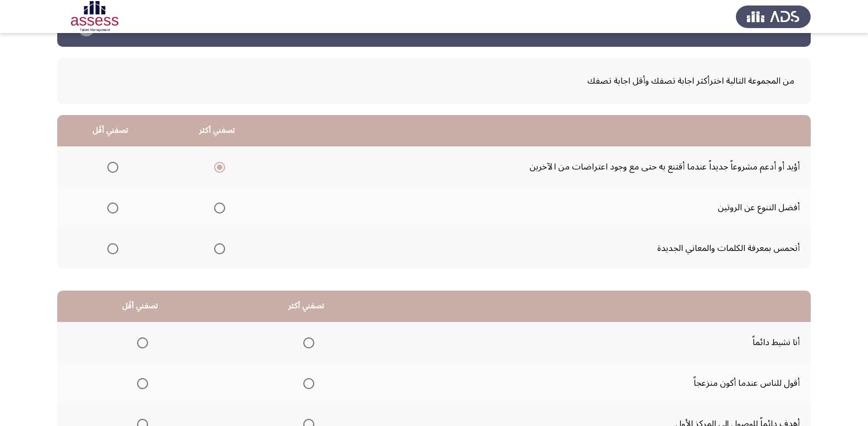  I want to click on span: من المجموعة التالية اخترأكثر اجابة تصفك وأقل اجابة تصفك, so click(434, 81).